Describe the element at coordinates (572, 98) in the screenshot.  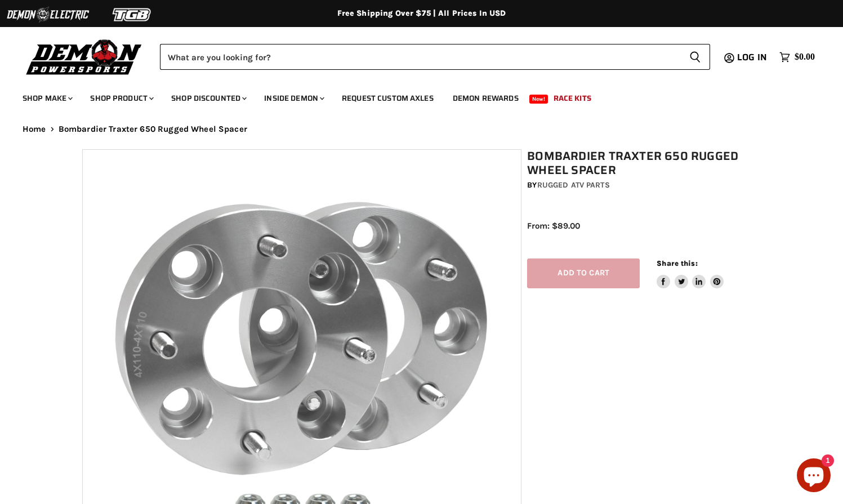
I see `a: Race Kits` at that location.